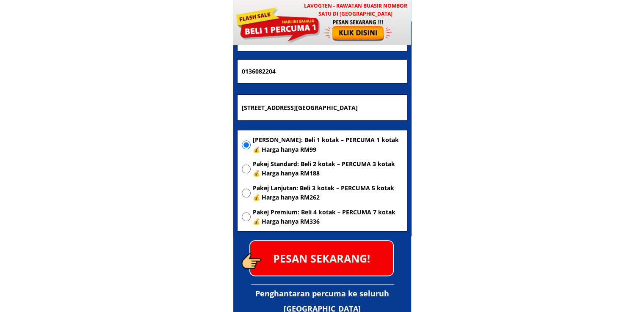  What do you see at coordinates (321, 258) in the screenshot?
I see `p: PESAN SEKARANG!` at bounding box center [321, 258].